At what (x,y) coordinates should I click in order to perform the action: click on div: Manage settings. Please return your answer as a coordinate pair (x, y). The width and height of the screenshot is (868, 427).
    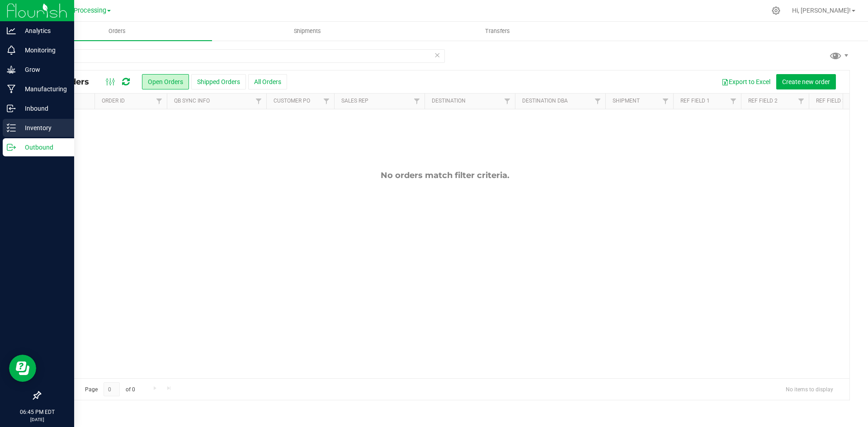
    Looking at the image, I should click on (776, 11).